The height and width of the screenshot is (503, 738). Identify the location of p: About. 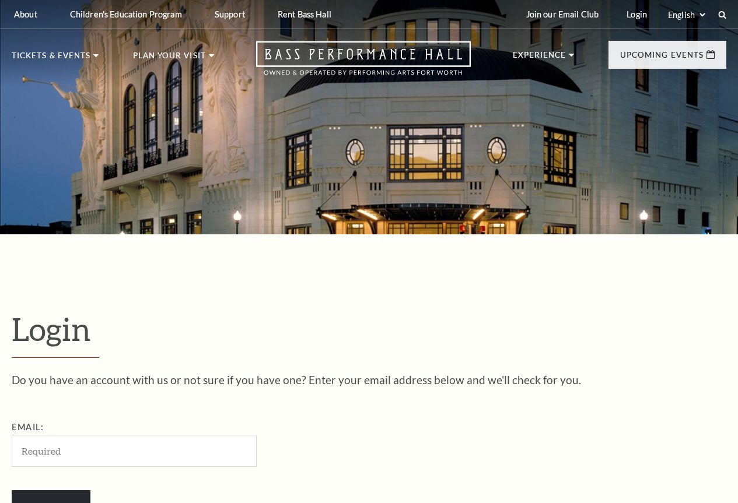
(26, 14).